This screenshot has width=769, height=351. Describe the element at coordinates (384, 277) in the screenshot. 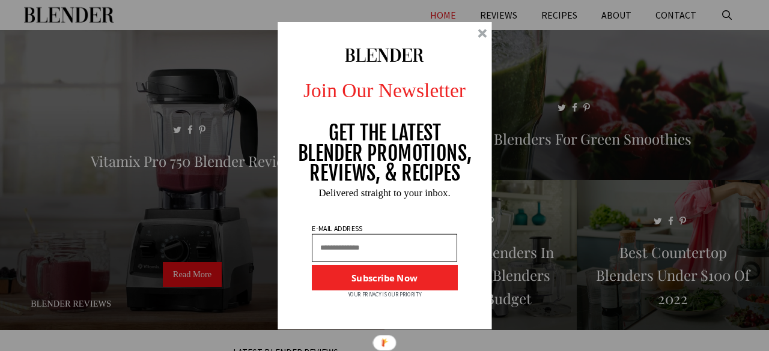

I see `button: Subscribe Now` at that location.